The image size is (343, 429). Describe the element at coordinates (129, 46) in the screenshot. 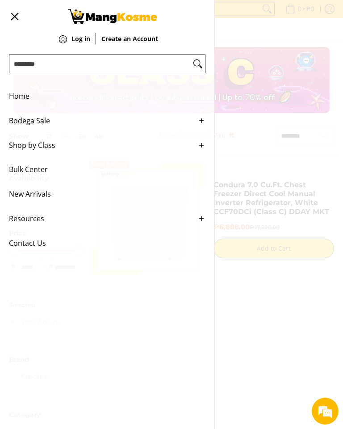

I see `a: Create an Account` at that location.